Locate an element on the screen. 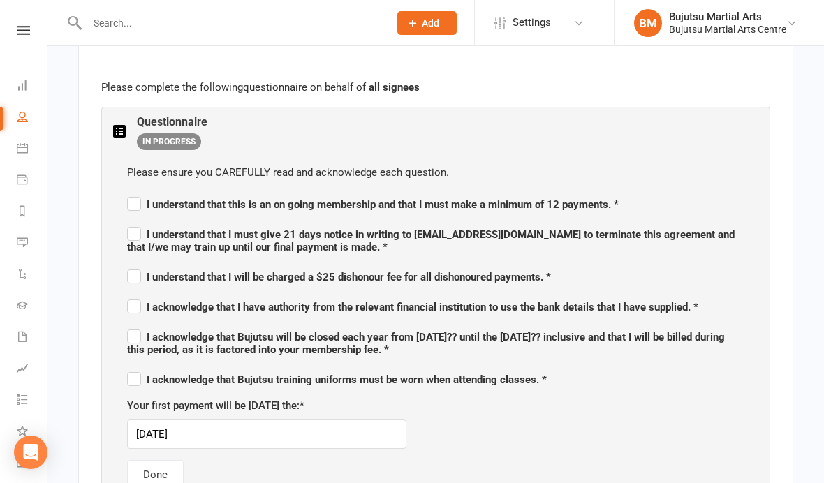  span: Add is located at coordinates (430, 23).